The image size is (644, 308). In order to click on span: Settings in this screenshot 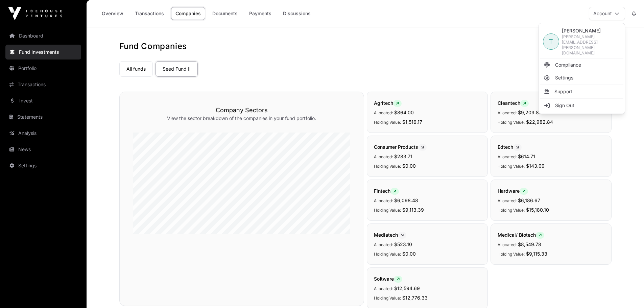, I will do `click(564, 78)`.